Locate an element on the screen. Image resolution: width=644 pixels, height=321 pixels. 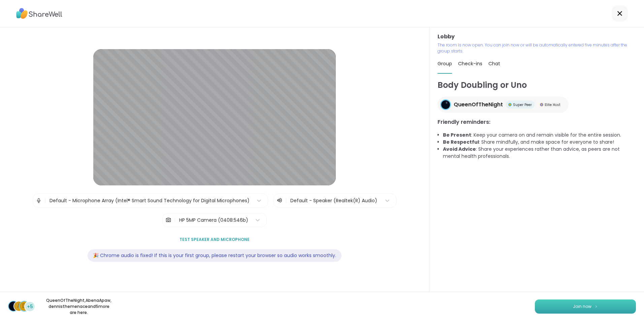
span: Elite Host is located at coordinates (552, 105).